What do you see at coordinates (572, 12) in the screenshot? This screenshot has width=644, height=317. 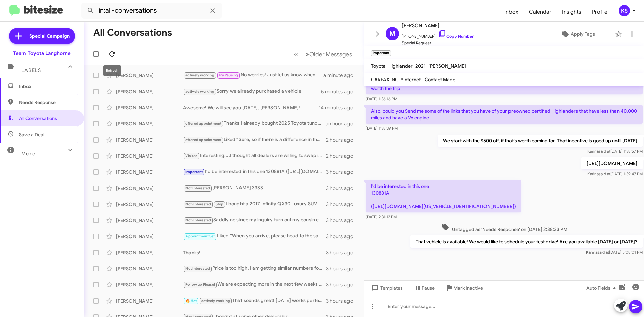 I see `a: Insights` at bounding box center [572, 12].